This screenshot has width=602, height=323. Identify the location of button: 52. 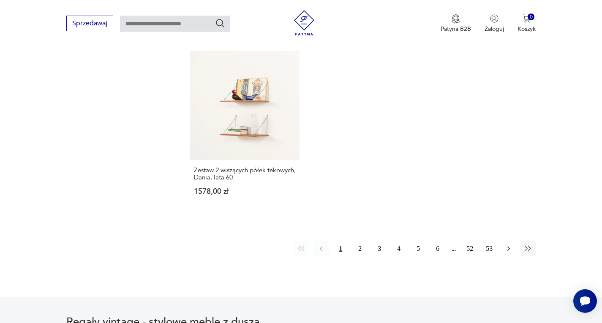
(470, 249).